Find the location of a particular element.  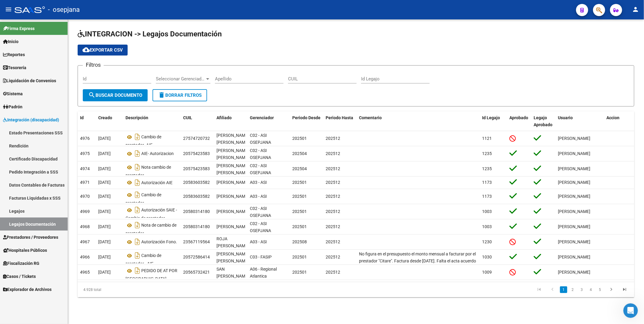

span: CERNEIRA MIRKO NICOLAS is located at coordinates (232, 212).